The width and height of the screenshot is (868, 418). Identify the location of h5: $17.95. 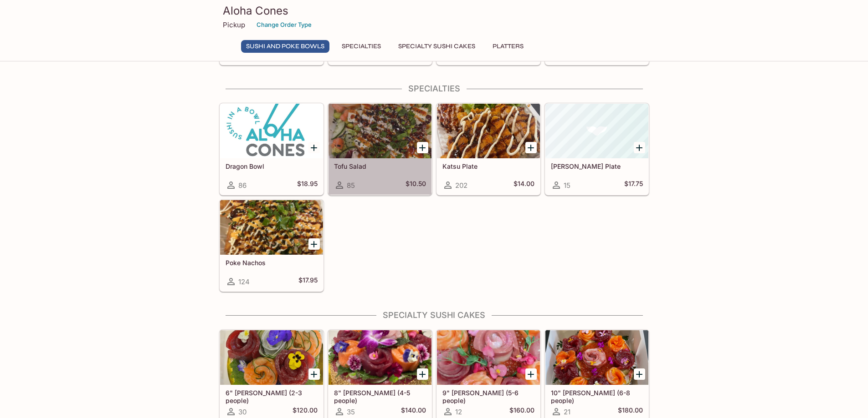
(308, 282).